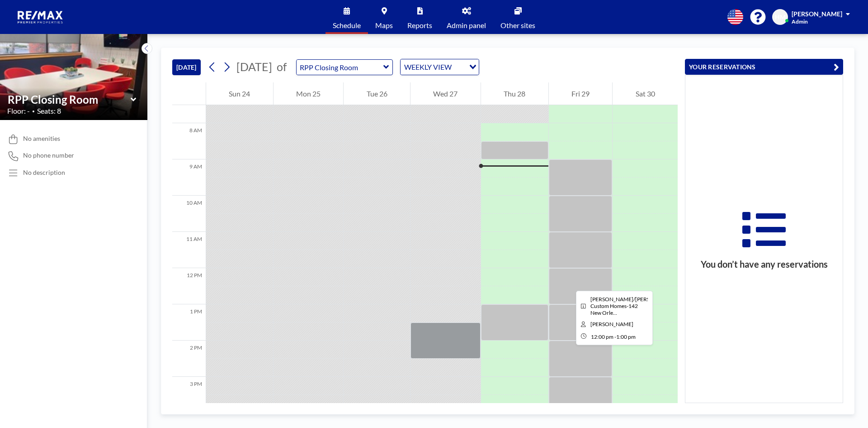 The height and width of the screenshot is (428, 868). What do you see at coordinates (439, 67) in the screenshot?
I see `div: Search for option` at bounding box center [439, 67].